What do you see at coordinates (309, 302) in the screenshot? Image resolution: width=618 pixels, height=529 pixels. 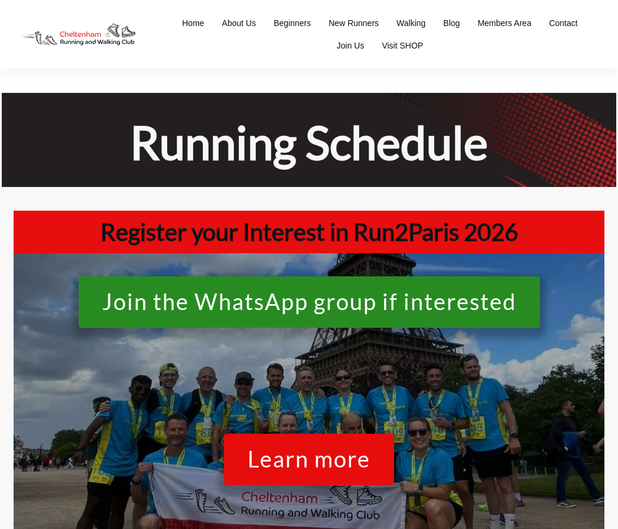 I see `a: Join the WhatsApp group if interested` at bounding box center [309, 302].